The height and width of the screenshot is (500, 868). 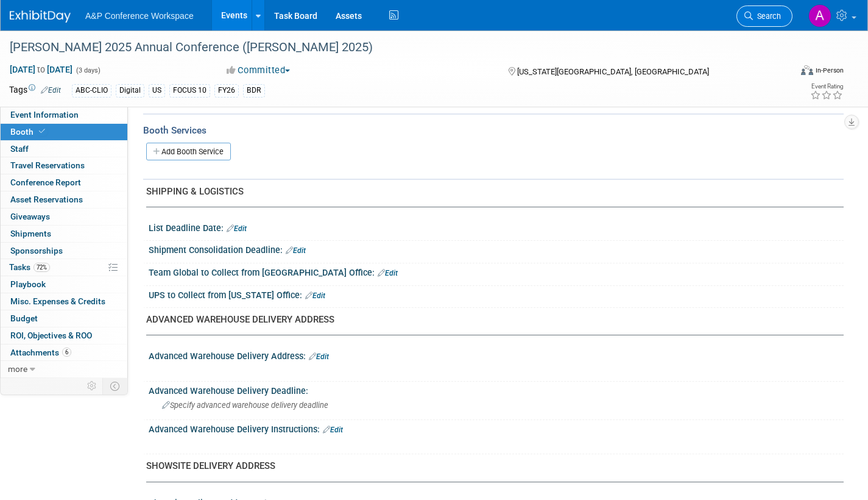 I want to click on div: ABC-CLIO, so click(x=91, y=91).